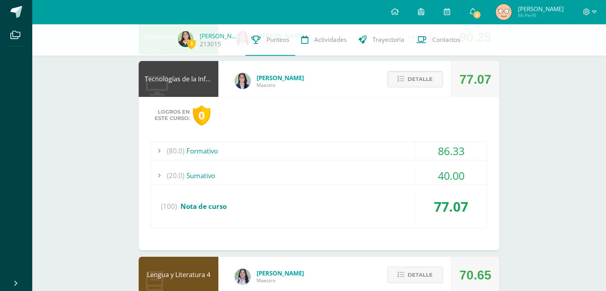 The image size is (606, 291). I want to click on a: Punteos, so click(270, 40).